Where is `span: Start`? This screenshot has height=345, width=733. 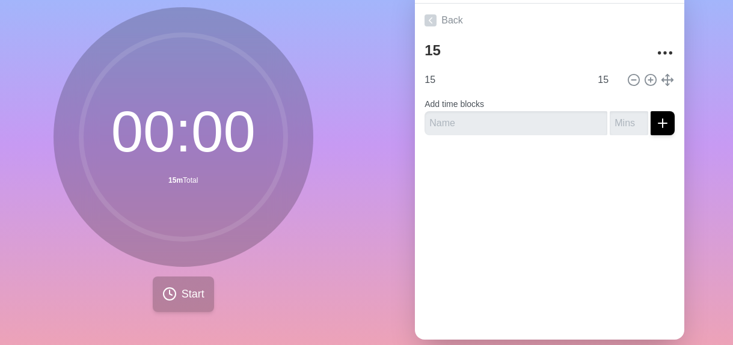
span: Start is located at coordinates (193, 294).